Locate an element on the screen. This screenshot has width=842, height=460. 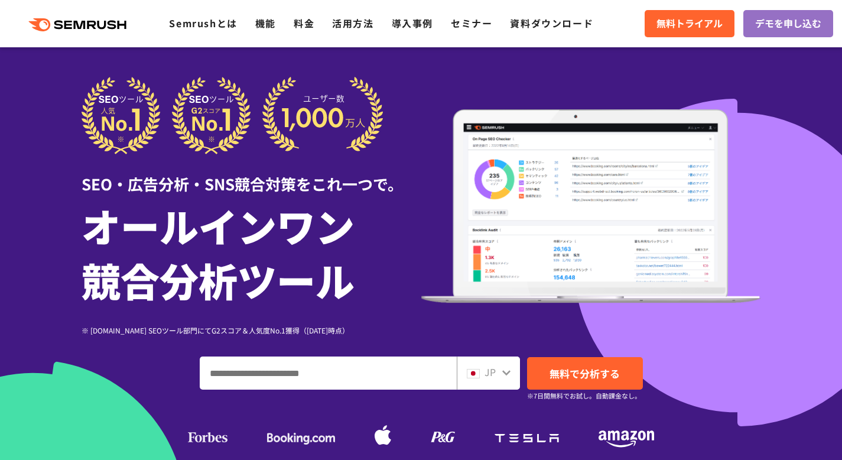
span: デモを申し込む is located at coordinates (788, 24).